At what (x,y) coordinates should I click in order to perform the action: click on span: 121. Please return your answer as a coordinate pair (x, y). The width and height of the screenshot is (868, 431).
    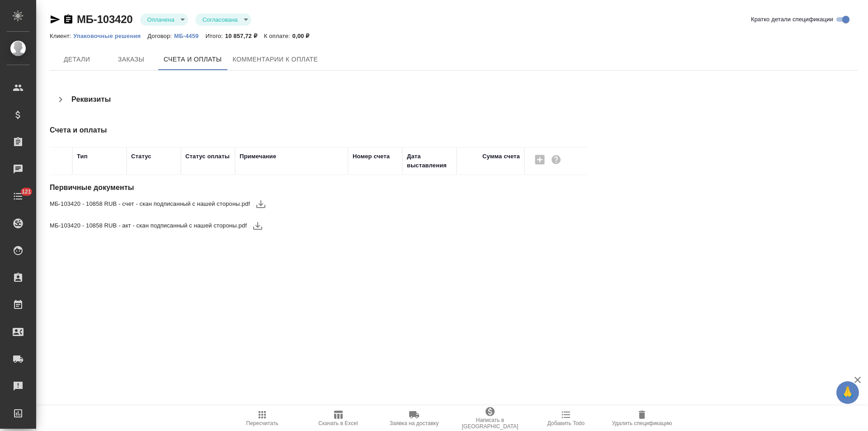
    Looking at the image, I should click on (27, 192).